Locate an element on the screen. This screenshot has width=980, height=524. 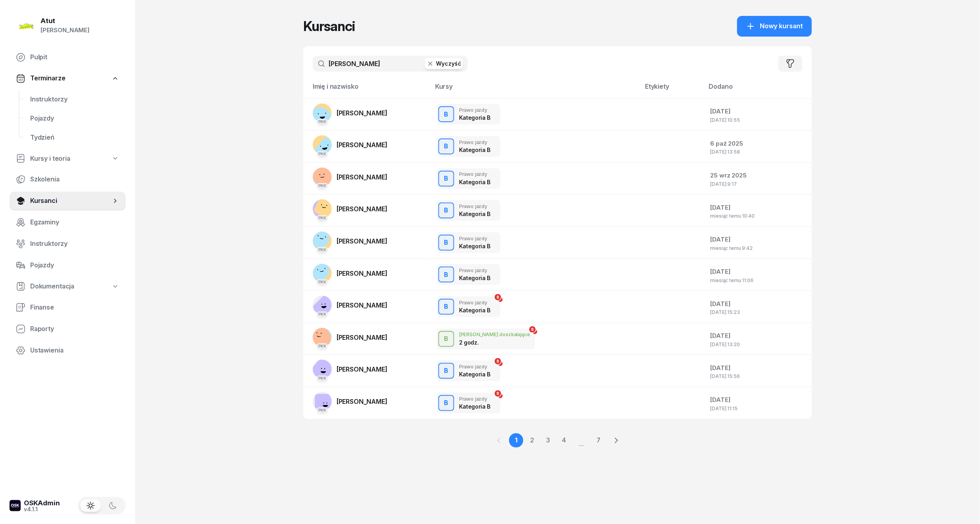
span: Kursy i teoria is located at coordinates (50, 159).